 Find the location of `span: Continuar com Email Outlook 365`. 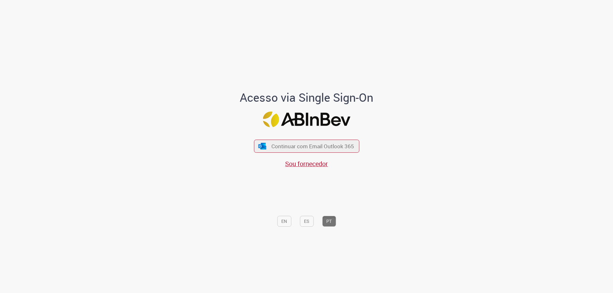

span: Continuar com Email Outlook 365 is located at coordinates (313, 146).